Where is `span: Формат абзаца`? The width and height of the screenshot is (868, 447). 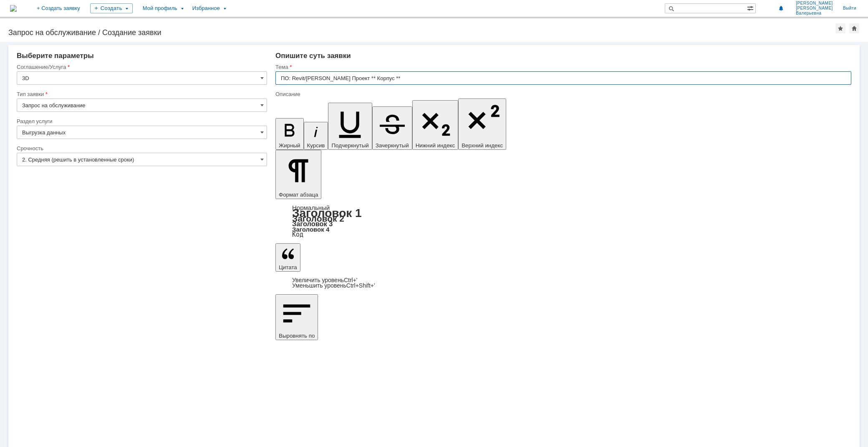 span: Формат абзаца is located at coordinates (298, 194).